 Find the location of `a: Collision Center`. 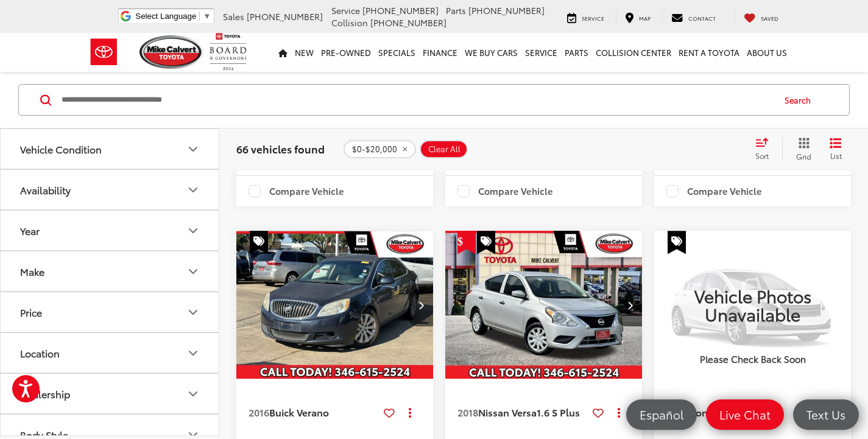

a: Collision Center is located at coordinates (634, 53).